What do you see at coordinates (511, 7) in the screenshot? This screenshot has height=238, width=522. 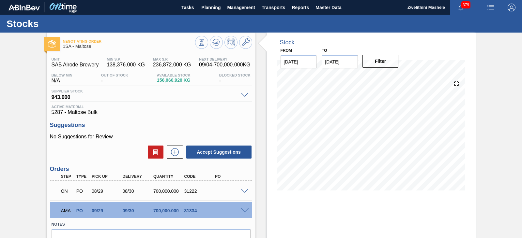 I see `img: Logout` at bounding box center [511, 7].